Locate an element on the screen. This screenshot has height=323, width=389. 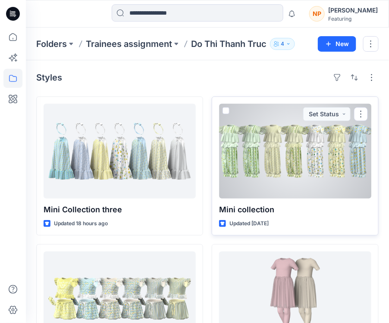
p: Trainees assignment is located at coordinates (129, 44).